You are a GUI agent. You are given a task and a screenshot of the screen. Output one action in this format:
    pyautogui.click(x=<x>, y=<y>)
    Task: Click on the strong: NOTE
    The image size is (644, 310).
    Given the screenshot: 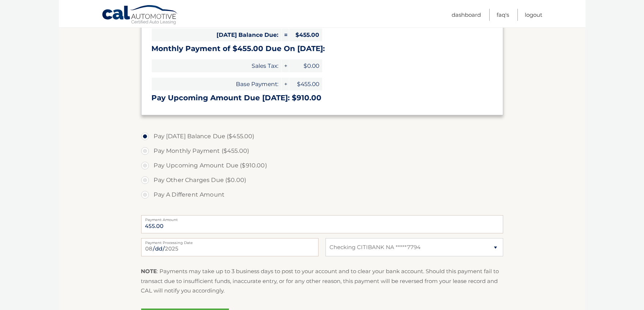 What is the action you would take?
    pyautogui.click(x=149, y=271)
    